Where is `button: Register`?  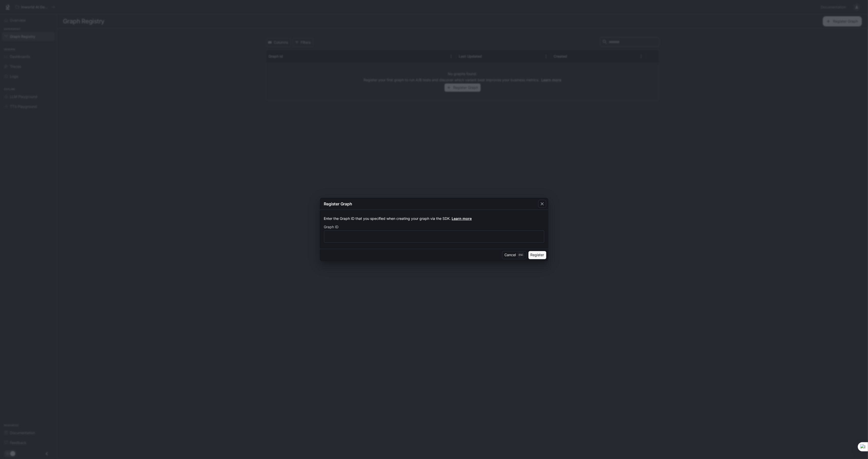 button: Register is located at coordinates (537, 255).